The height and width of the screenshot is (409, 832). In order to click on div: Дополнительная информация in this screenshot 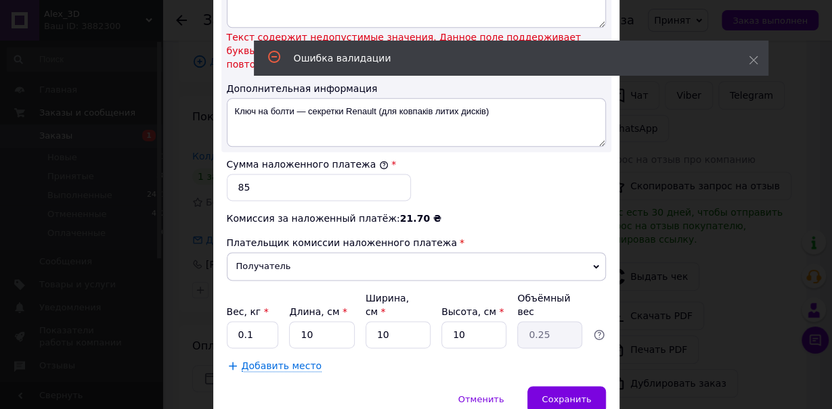, I will do `click(416, 89)`.